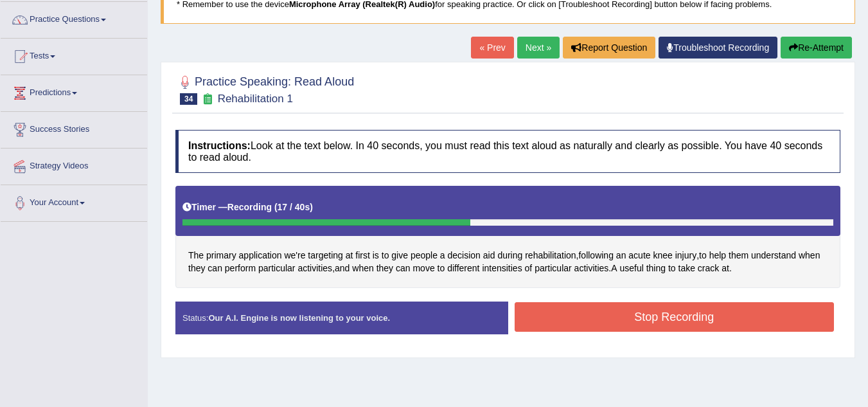 This screenshot has height=407, width=868. I want to click on strong: Our A.I. Engine is now listening to your voice., so click(298, 317).